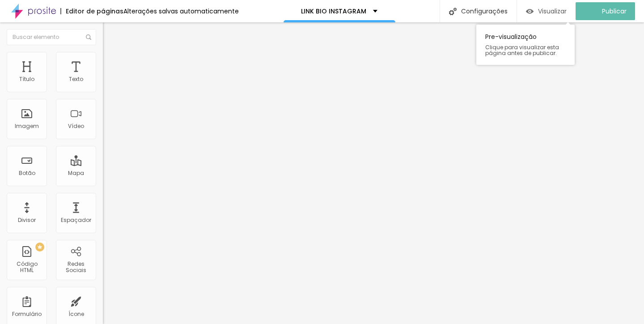 This screenshot has width=644, height=324. What do you see at coordinates (27, 220) in the screenshot?
I see `div: Divisor` at bounding box center [27, 220].